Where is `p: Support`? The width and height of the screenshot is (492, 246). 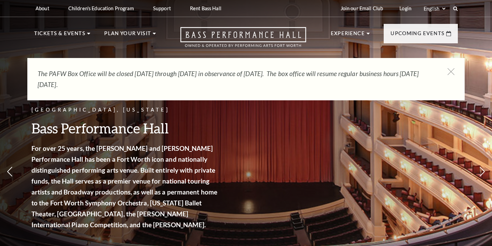
p: Support is located at coordinates (162, 8).